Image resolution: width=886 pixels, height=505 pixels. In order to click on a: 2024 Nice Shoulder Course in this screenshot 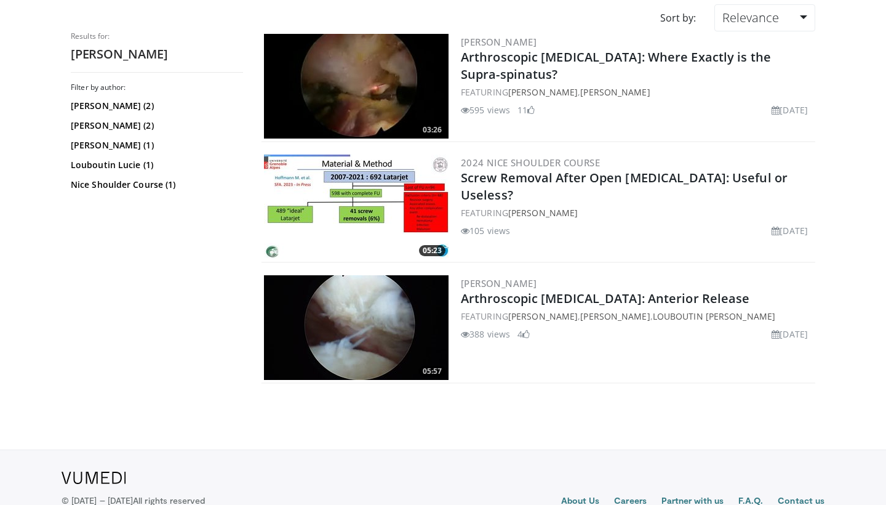, I will do `click(531, 163)`.